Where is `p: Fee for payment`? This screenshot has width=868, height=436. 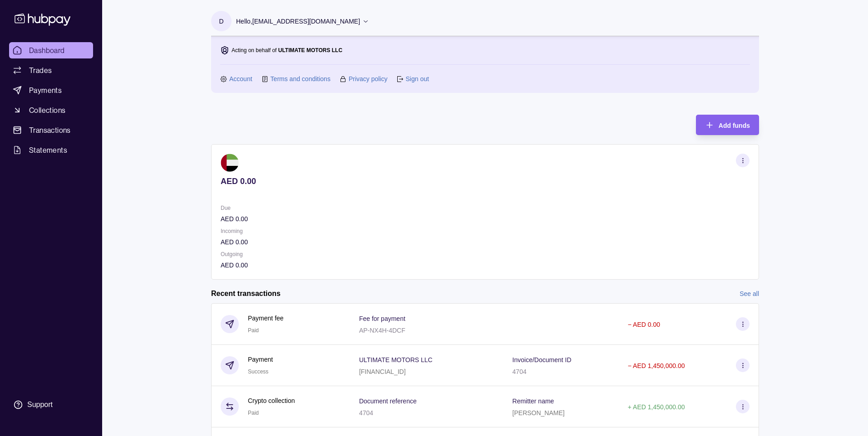 p: Fee for payment is located at coordinates (382, 319).